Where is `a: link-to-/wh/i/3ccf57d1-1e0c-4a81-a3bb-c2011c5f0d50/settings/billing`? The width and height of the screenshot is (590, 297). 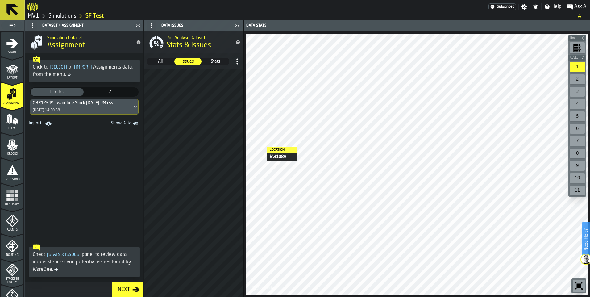 a: link-to-/wh/i/3ccf57d1-1e0c-4a81-a3bb-c2011c5f0d50/settings/billing is located at coordinates (502, 7).